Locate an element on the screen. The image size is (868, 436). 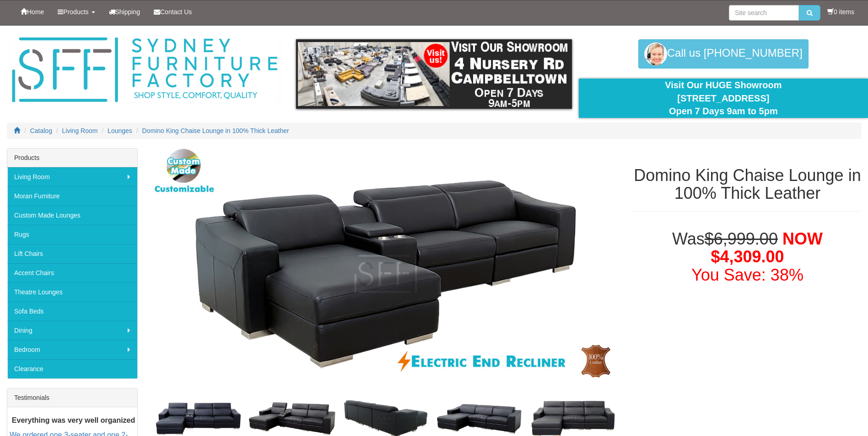
a: Dining is located at coordinates (72, 331).